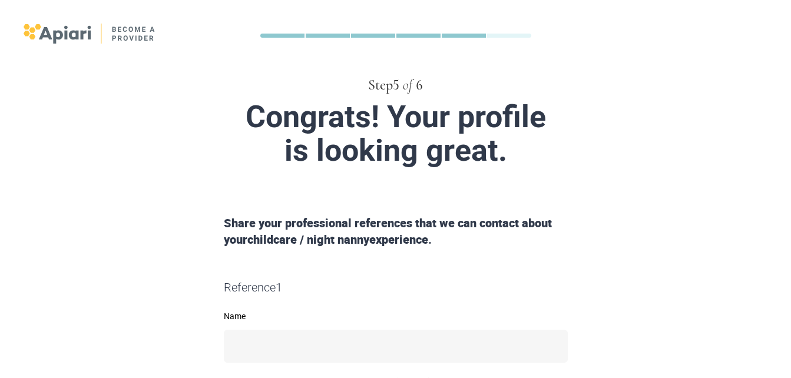 This screenshot has height=378, width=791. Describe the element at coordinates (90, 34) in the screenshot. I see `img: logo` at that location.